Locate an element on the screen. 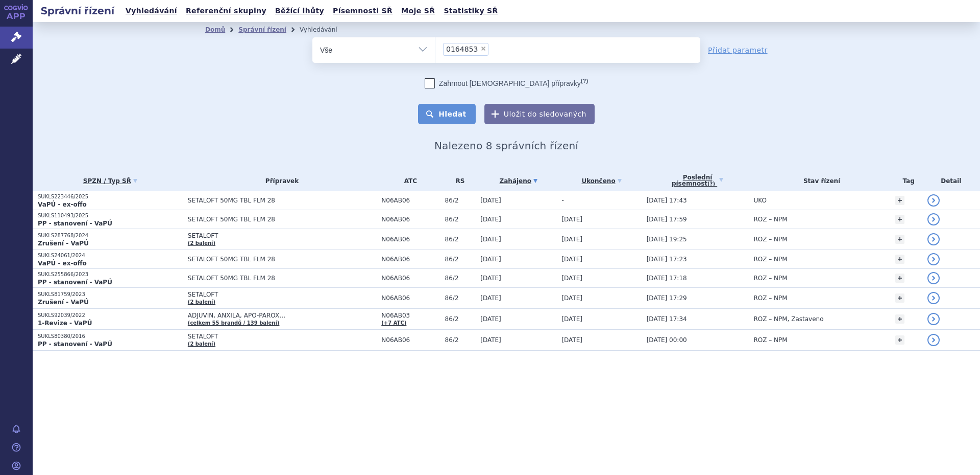  a: (+7 ATC) is located at coordinates (394, 322).